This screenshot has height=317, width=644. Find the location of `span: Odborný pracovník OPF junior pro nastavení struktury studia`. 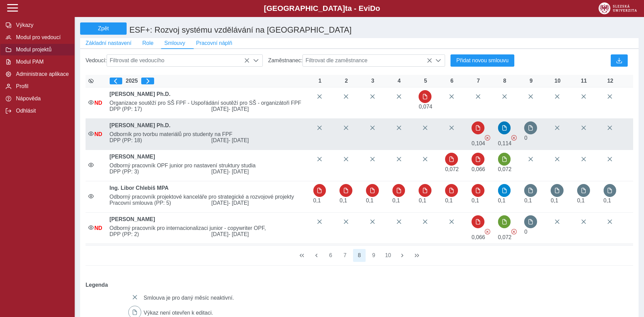

span: Odborný pracovník OPF junior pro nastavení struktury studia is located at coordinates (209, 166).